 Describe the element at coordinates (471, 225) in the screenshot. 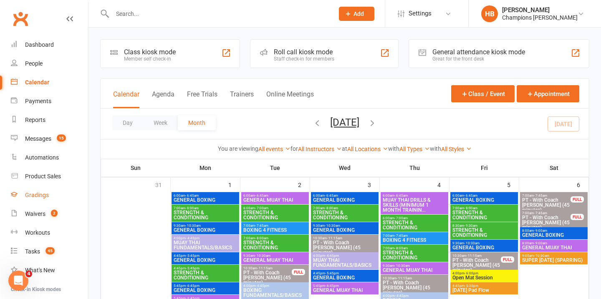

I see `span: - 9:30am` at that location.